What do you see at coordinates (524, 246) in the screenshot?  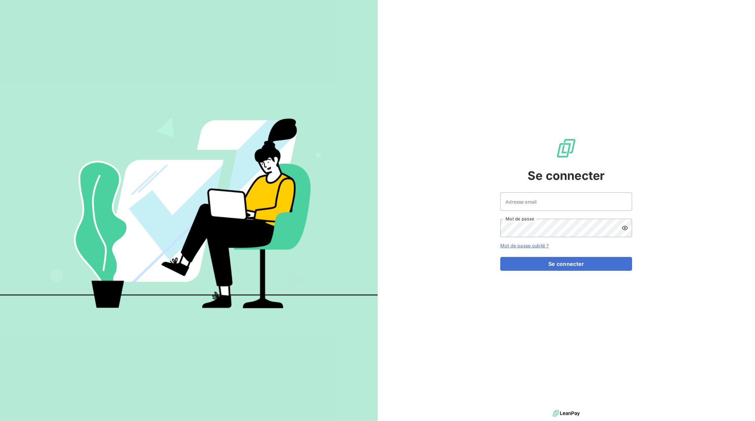 I see `a: Mot de passe oublié ?` at bounding box center [524, 246].